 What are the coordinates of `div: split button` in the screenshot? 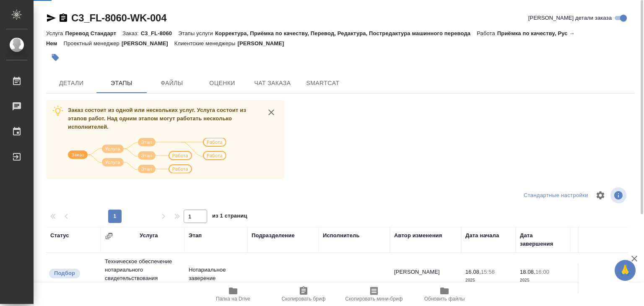 It's located at (556, 195).